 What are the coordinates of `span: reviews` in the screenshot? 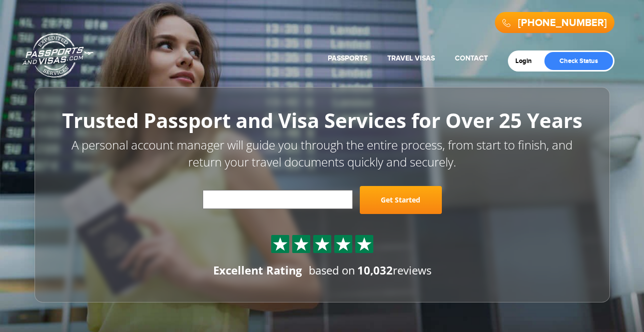 It's located at (394, 270).